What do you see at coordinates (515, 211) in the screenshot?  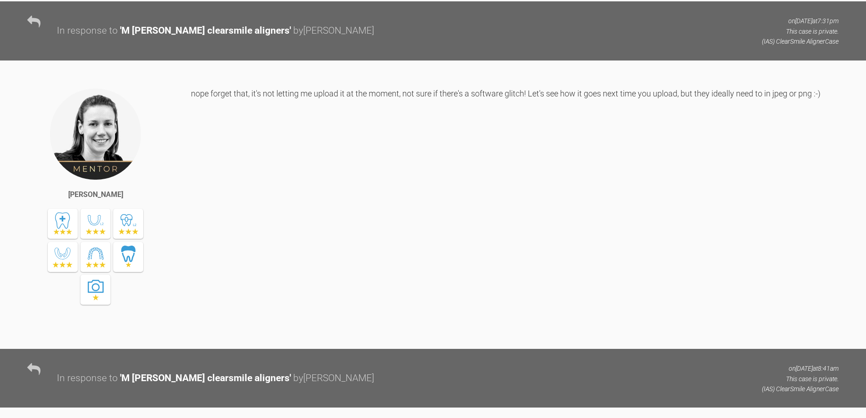 I see `div: nope forget that, it's not letting me upload it at the moment, not sure if there's a software gli...` at bounding box center [515, 211].